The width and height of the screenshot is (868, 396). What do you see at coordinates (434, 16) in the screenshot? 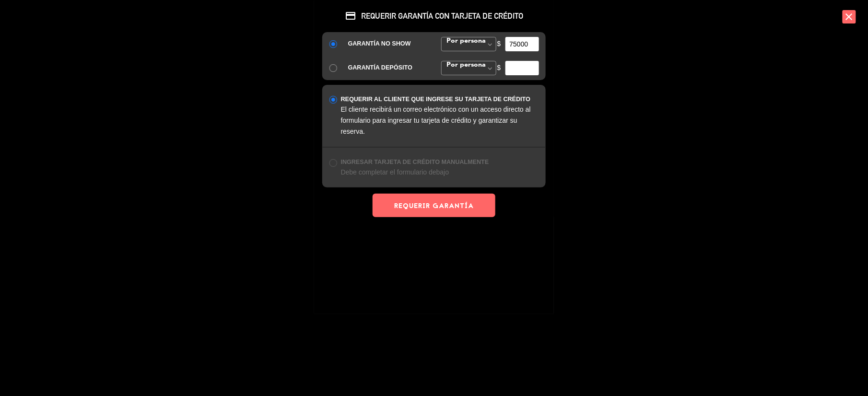
I see `span: REQUERIR GARANTÍA CON TARJETA DE CRÉDITO` at bounding box center [434, 16].